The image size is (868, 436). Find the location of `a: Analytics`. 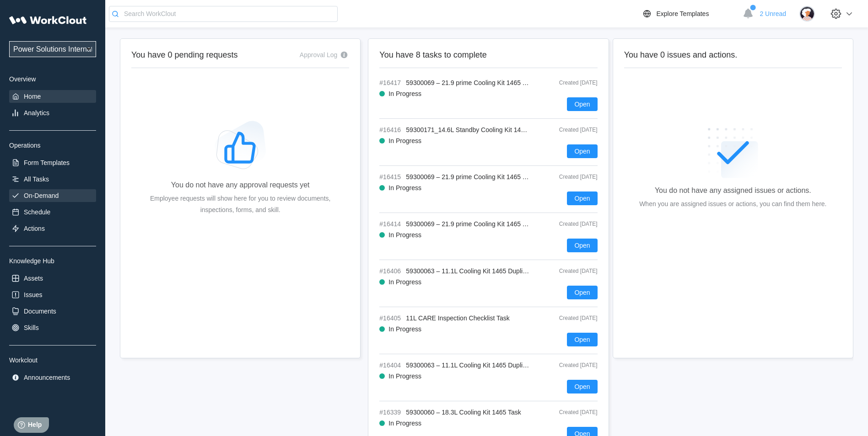

a: Analytics is located at coordinates (53, 113).